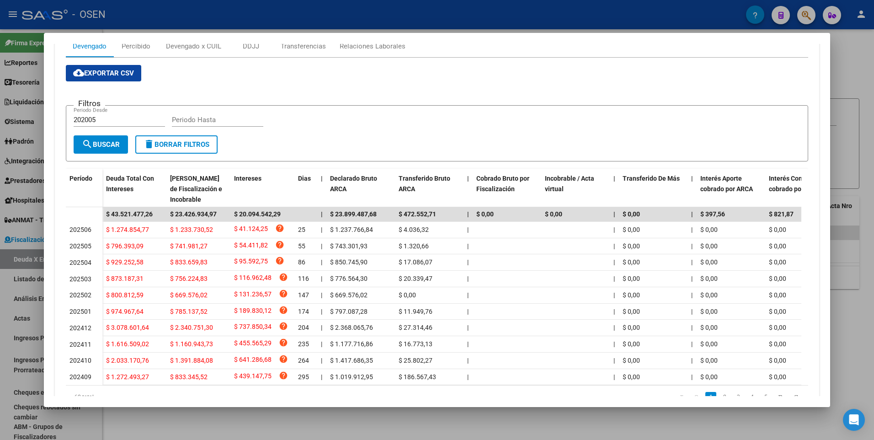 The width and height of the screenshot is (874, 440). What do you see at coordinates (766, 397) in the screenshot?
I see `li: page 5` at bounding box center [766, 397].